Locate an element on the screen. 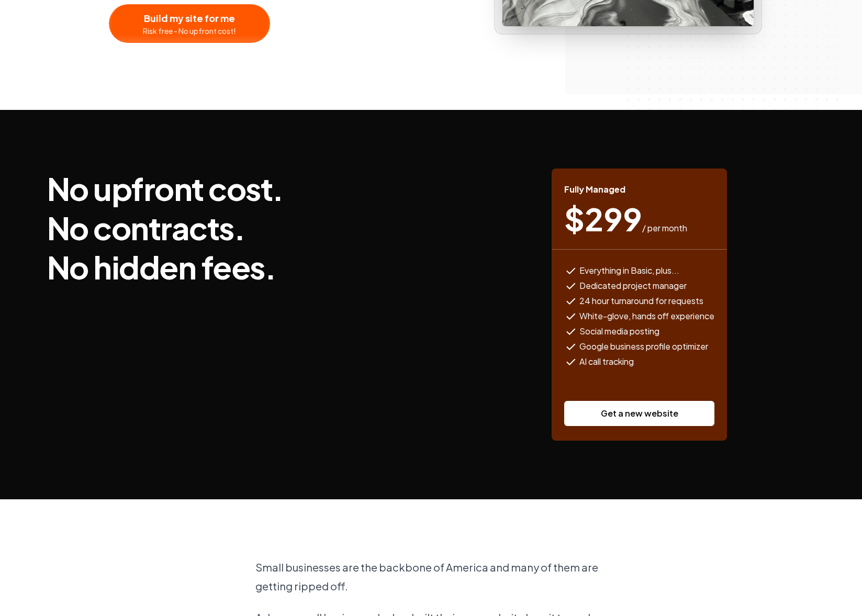  a: Get a new website is located at coordinates (639, 414).